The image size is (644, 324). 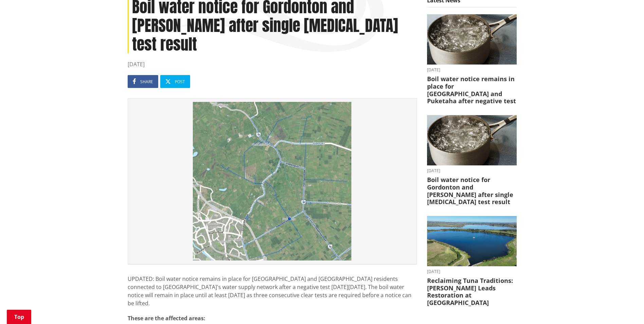 What do you see at coordinates (272, 181) in the screenshot?
I see `img: Image` at bounding box center [272, 181].